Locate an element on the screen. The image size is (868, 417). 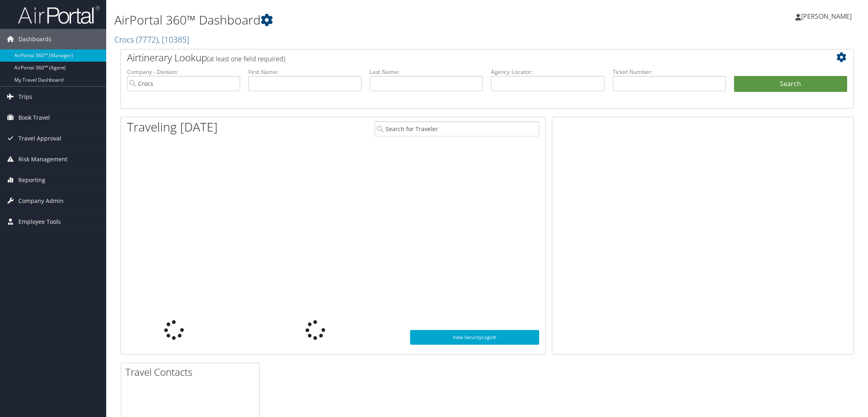
span: Dashboards is located at coordinates (35, 39).